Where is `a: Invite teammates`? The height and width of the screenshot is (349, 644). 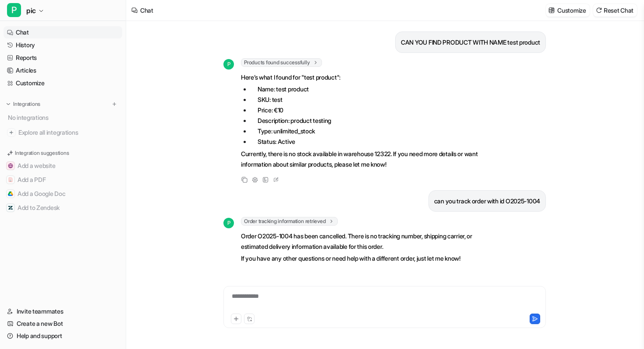
a: Invite teammates is located at coordinates (62, 311).